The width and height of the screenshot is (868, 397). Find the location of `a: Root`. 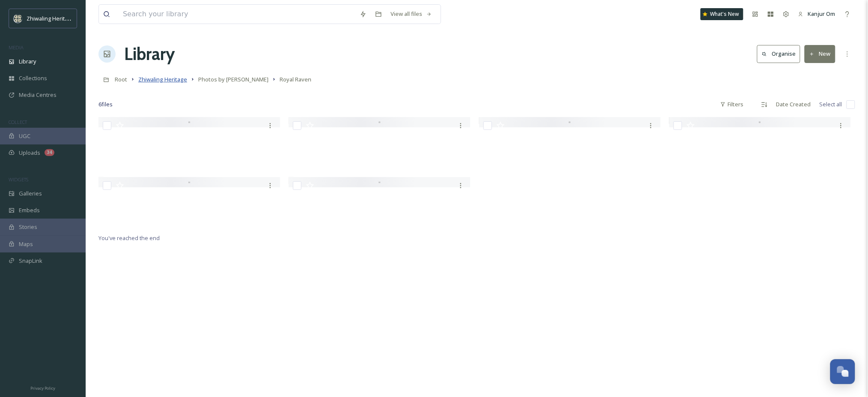

a: Root is located at coordinates (121, 80).